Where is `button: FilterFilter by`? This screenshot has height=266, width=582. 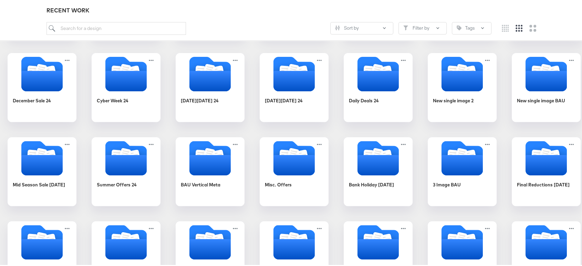 button: FilterFilter by is located at coordinates (422, 27).